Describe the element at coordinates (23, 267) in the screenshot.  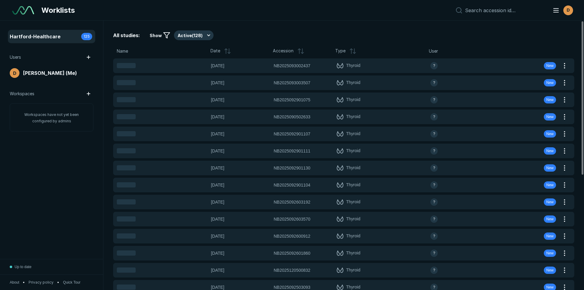
I see `span: Up to date` at that location.